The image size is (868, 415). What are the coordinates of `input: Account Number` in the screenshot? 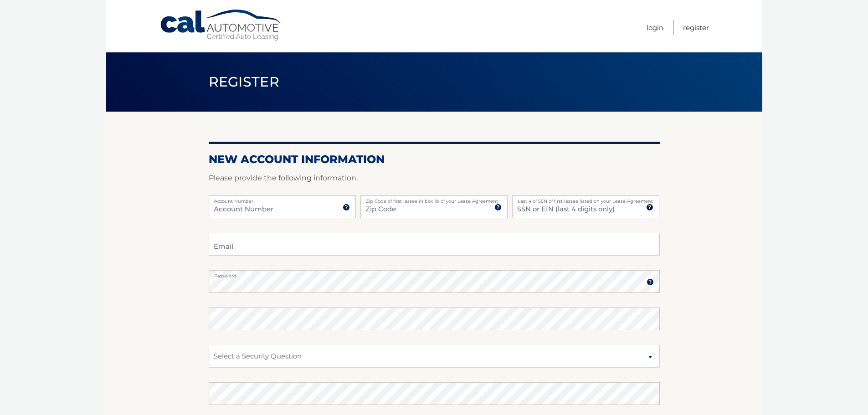 It's located at (282, 207).